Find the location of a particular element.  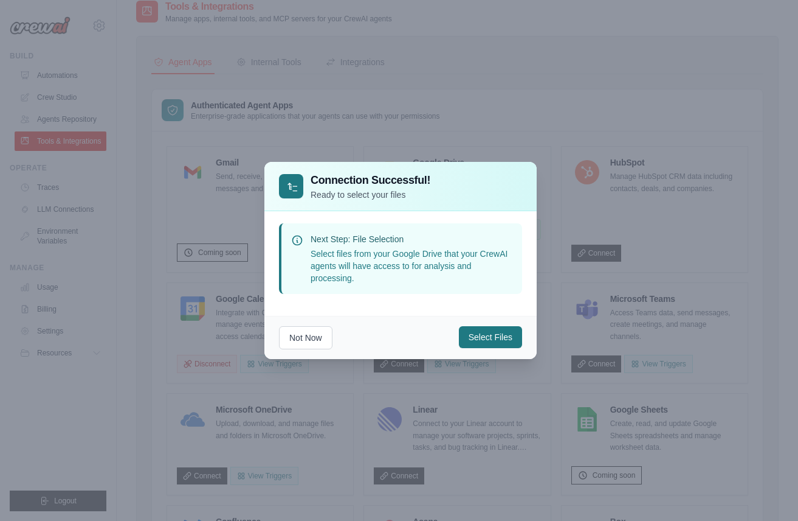

p: Ready to select your files is located at coordinates (370, 195).